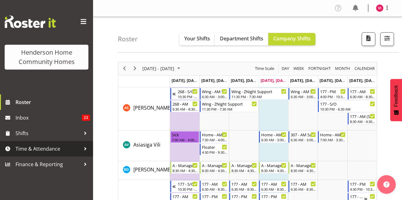 The height and width of the screenshot is (200, 402). What do you see at coordinates (273, 186) in the screenshot?
I see `div: Billie Sothern"s event - 177 - AM Begin From Thursday, September 25, 2025 at 6:30:00 AM GMT+12:00...` at bounding box center [273, 186].